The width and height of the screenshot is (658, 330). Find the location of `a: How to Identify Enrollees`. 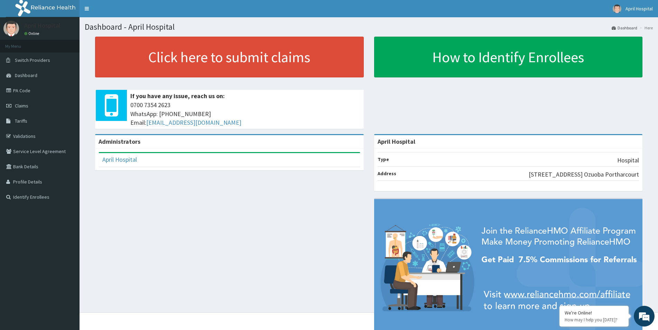

a: How to Identify Enrollees is located at coordinates (508, 57).